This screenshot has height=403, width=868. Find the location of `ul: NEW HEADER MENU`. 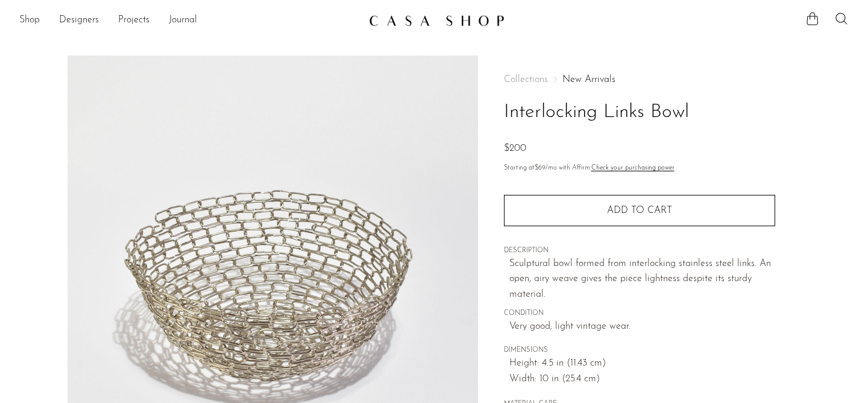

ul: NEW HEADER MENU is located at coordinates (189, 21).